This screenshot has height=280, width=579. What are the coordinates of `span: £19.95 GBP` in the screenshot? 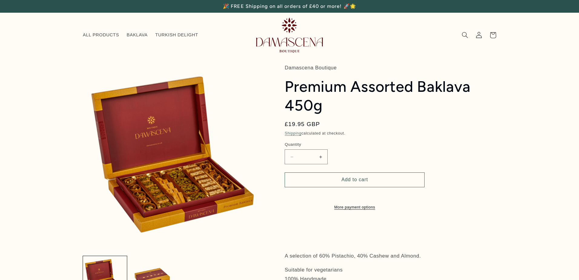 It's located at (302, 124).